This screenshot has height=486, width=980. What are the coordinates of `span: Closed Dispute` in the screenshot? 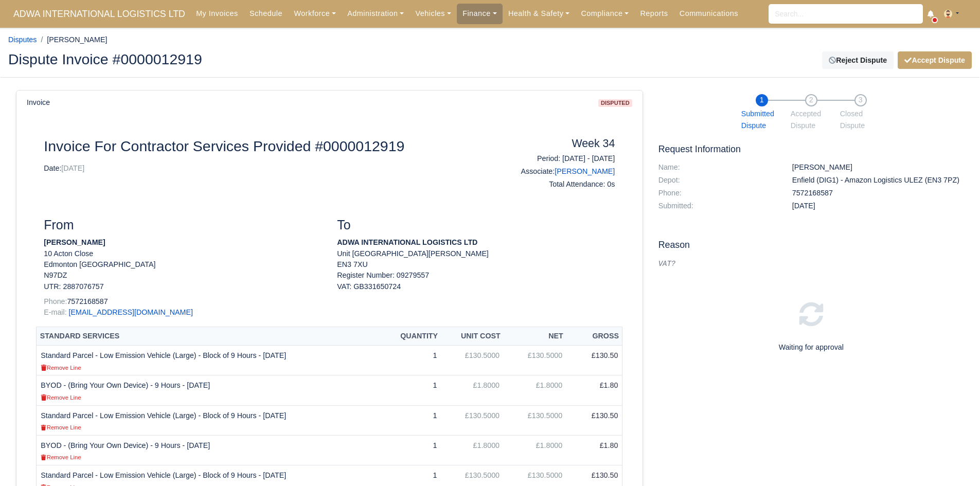 It's located at (861, 120).